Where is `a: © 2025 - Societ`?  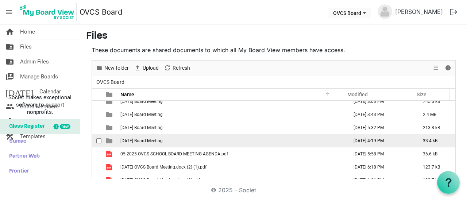
a: © 2025 - Societ is located at coordinates (233, 190).